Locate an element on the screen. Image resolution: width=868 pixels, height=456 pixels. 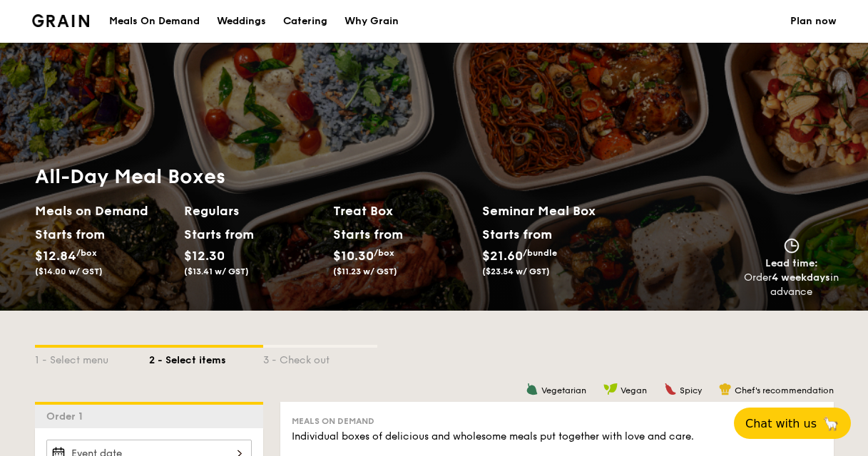
span: Order 1 is located at coordinates (67, 416).